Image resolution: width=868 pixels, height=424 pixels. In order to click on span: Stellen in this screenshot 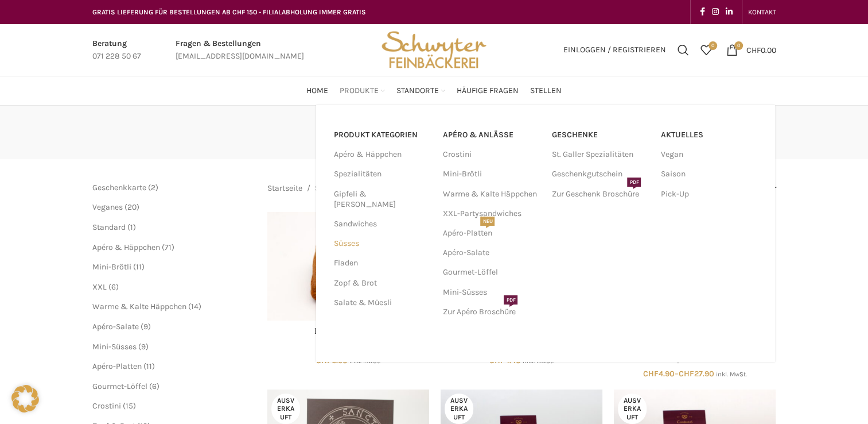, I will do `click(545, 91)`.